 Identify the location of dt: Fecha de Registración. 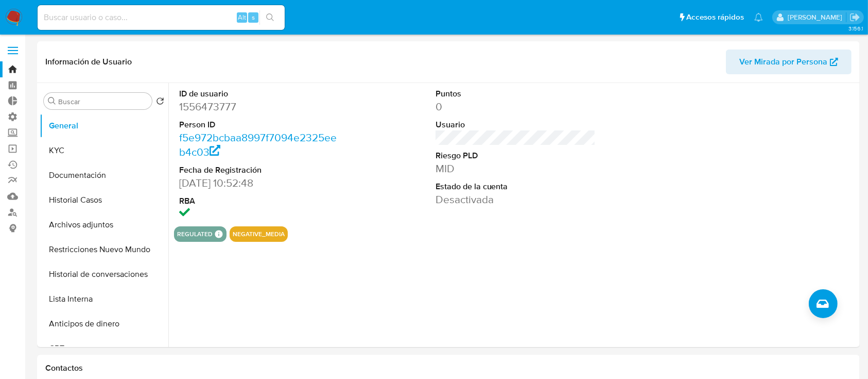
(259, 170).